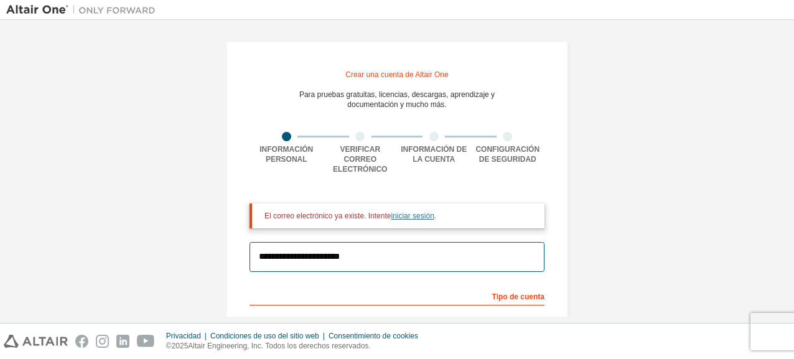 The width and height of the screenshot is (794, 359). I want to click on a: iniciar sesión, so click(412, 216).